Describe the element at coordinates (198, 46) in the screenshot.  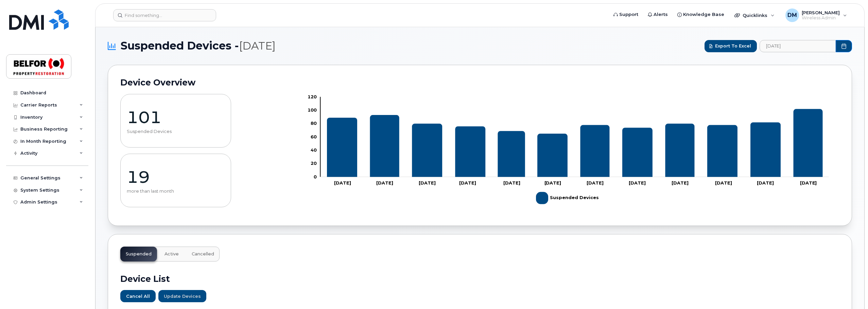
I see `span: Suspended Devices -` at that location.